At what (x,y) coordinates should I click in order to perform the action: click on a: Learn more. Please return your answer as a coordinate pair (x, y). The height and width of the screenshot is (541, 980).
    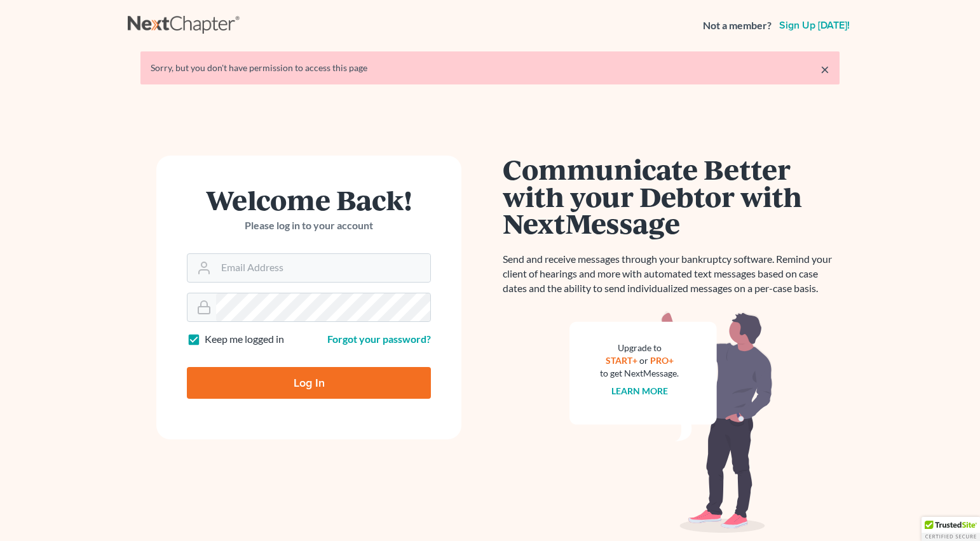
    Looking at the image, I should click on (639, 391).